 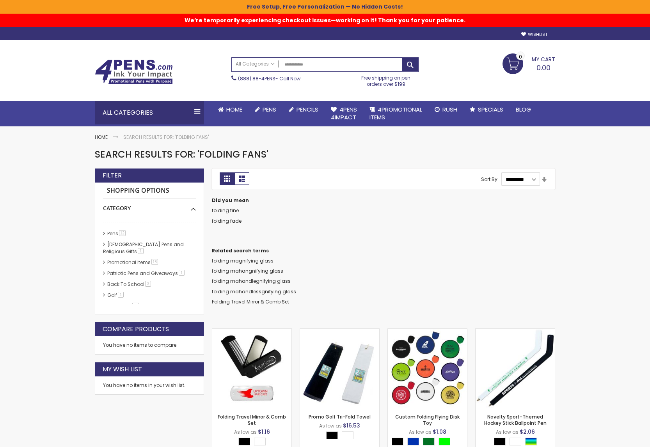 I want to click on strong: Search results for: 'folding fans', so click(x=166, y=137).